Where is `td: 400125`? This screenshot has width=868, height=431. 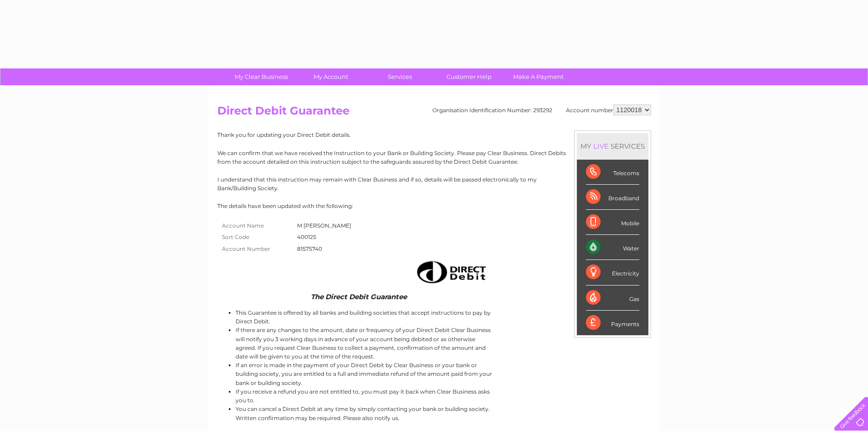
td: 400125 is located at coordinates (324, 237).